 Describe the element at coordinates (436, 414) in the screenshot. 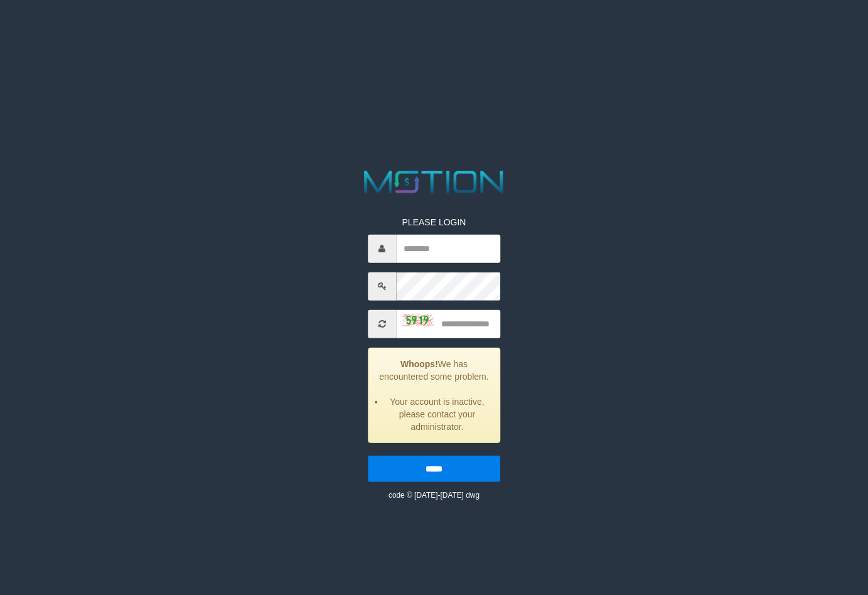

I see `li: Your account is inactive, please contact your administrator.` at that location.